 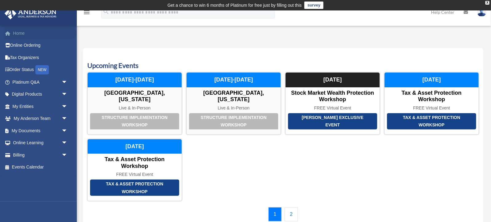 I want to click on a: Events Calendar, so click(x=39, y=167).